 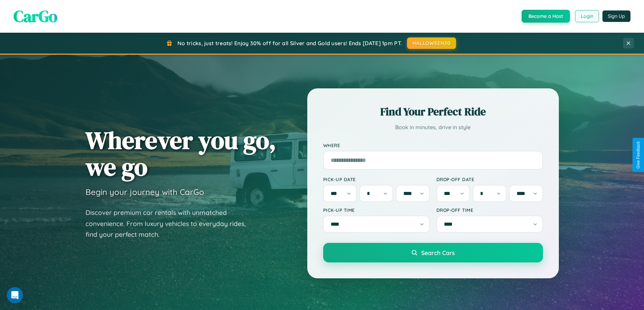 What do you see at coordinates (433, 253) in the screenshot?
I see `button: Search Cars` at bounding box center [433, 253].